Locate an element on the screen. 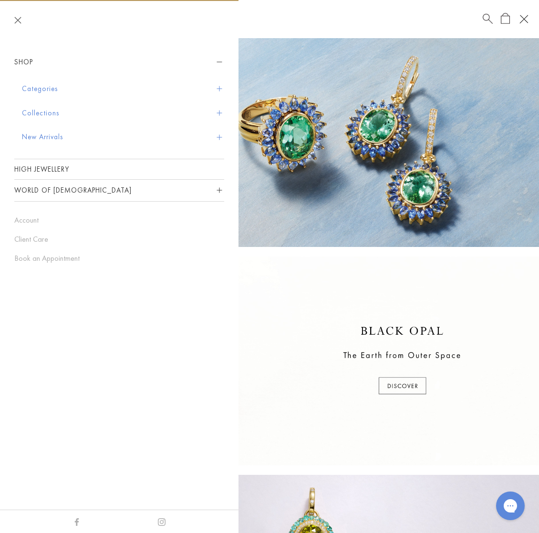  a: Open Shopping Bag is located at coordinates (505, 19).